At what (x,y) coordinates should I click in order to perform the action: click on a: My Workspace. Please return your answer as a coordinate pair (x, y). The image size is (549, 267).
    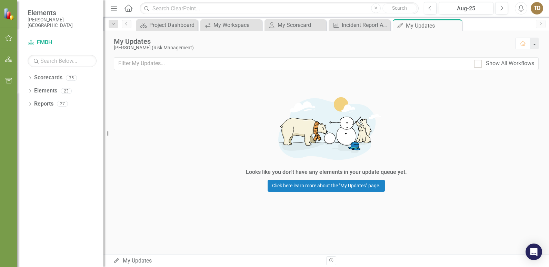
    Looking at the image, I should click on (231, 25).